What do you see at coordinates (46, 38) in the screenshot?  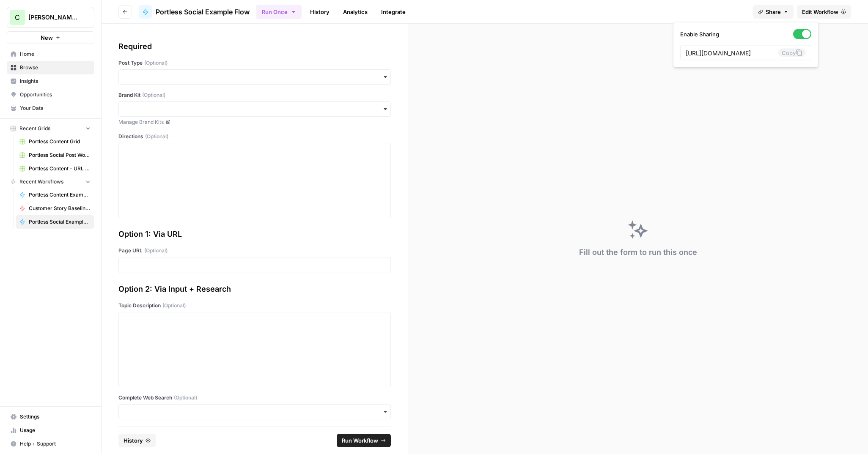 I see `span: New` at bounding box center [46, 38].